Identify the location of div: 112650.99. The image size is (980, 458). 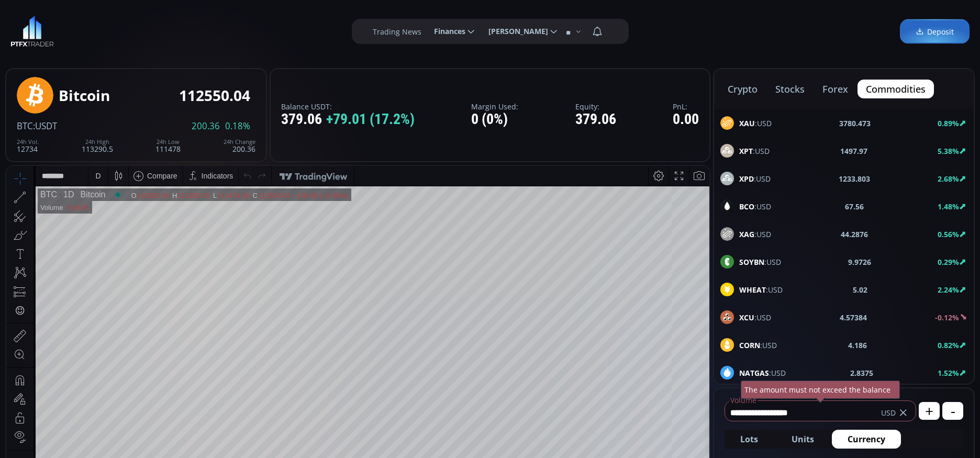
(147, 29).